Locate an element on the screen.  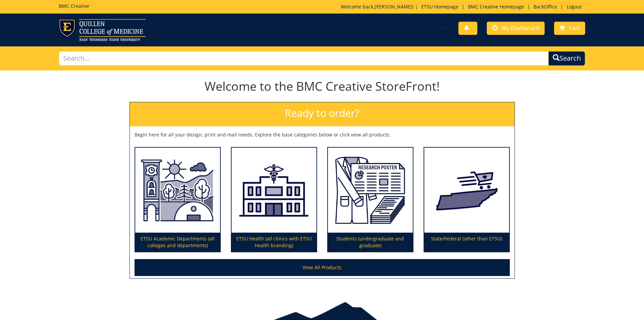
span: My Dashboard is located at coordinates (520, 28).